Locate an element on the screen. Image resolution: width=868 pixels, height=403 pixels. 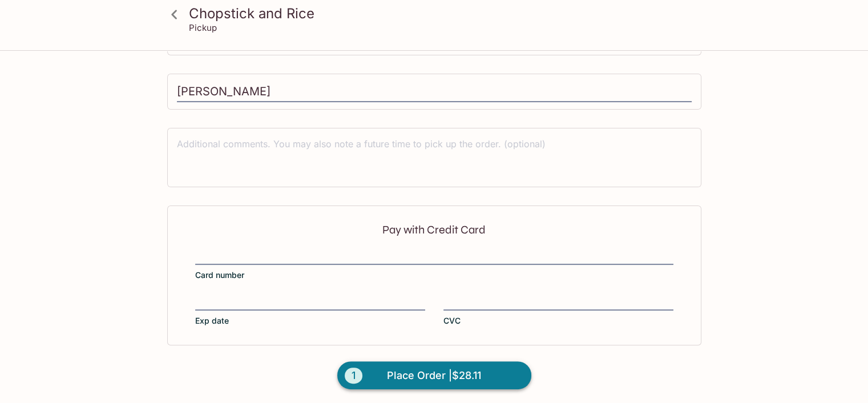
span: Place Order | $28.11 is located at coordinates (434, 375).